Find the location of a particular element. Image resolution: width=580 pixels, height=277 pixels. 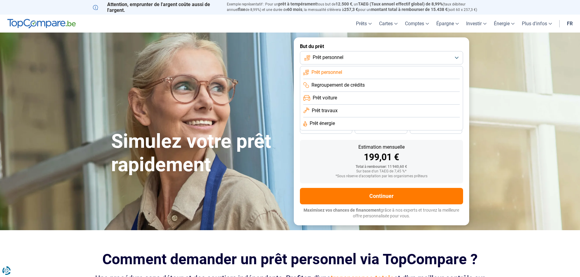

span: Maximisez vos chances de financement is located at coordinates (342, 210).